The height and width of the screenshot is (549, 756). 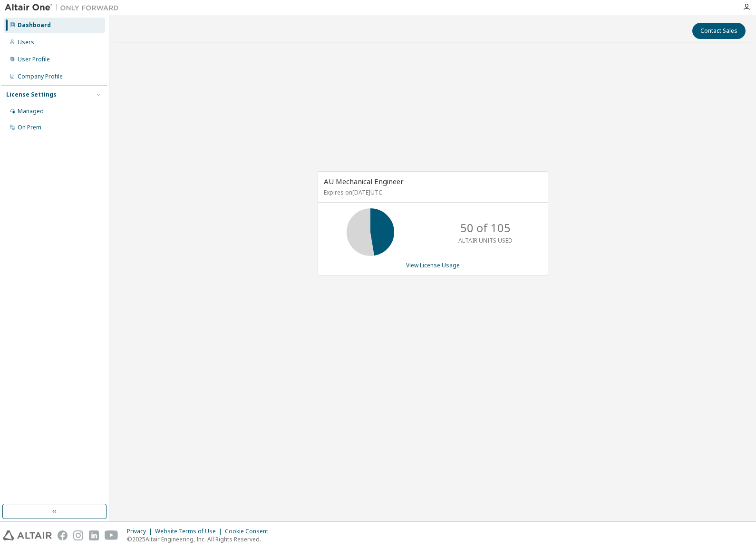 I want to click on p: © 2025 Altair Engineering, Inc. All Rights Reserved., so click(x=200, y=539).